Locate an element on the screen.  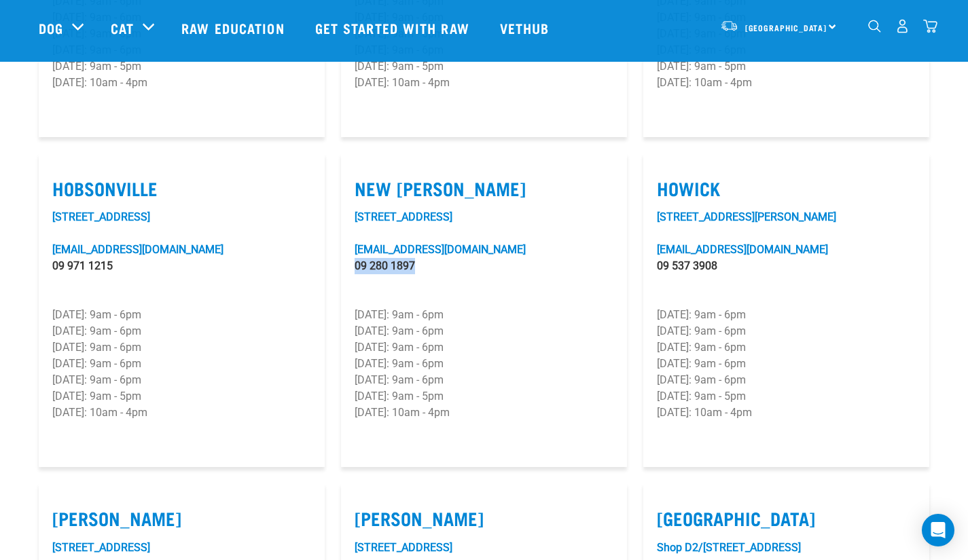
a: Cat is located at coordinates (122, 28).